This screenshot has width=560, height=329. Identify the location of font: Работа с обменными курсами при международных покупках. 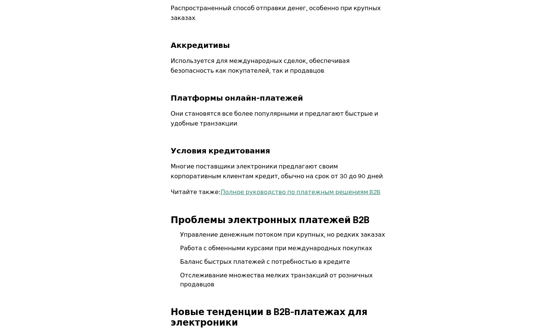
(276, 248).